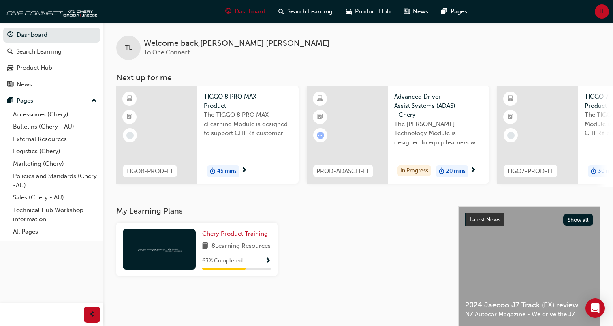  I want to click on span: learningRecordVerb_ATTEMPT-icon, so click(321, 135).